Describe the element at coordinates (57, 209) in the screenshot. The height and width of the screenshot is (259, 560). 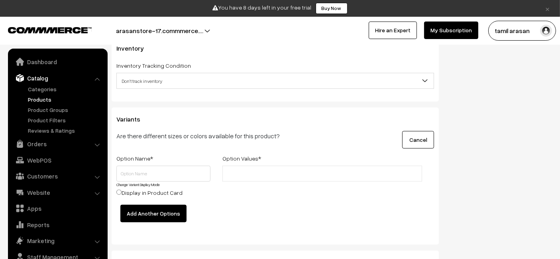
I see `a: Apps` at that location.